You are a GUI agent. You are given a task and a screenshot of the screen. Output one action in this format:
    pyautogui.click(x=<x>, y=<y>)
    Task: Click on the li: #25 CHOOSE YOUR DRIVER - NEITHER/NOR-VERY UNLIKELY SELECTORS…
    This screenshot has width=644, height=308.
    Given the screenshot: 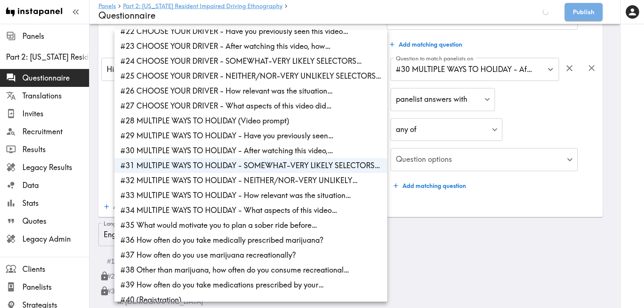 What is the action you would take?
    pyautogui.click(x=251, y=76)
    